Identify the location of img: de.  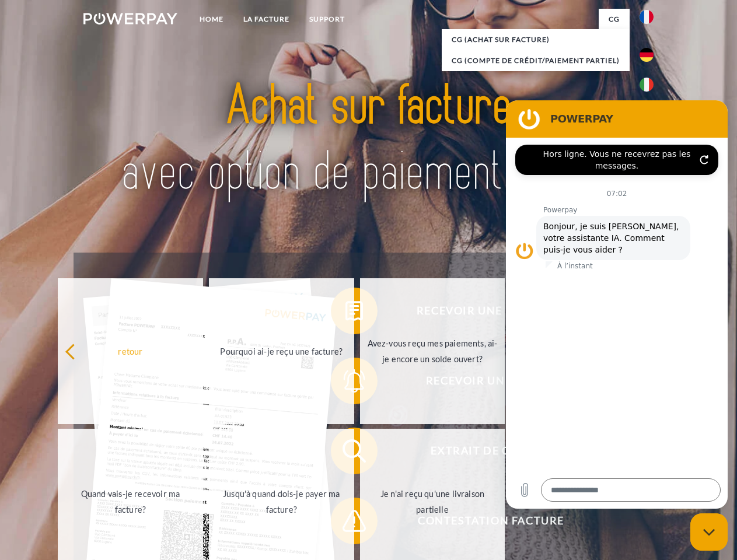
(646, 55).